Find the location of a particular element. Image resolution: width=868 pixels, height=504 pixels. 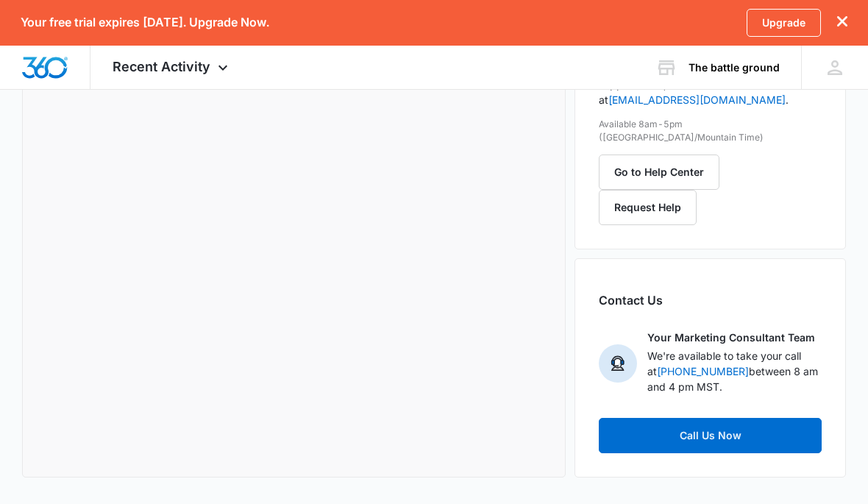

h2: Contact Us is located at coordinates (711, 300).